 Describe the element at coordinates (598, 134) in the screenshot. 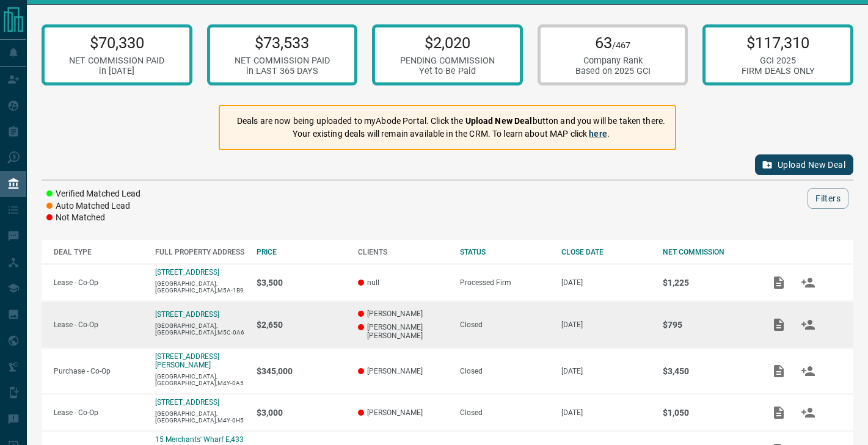

I see `a: here` at that location.